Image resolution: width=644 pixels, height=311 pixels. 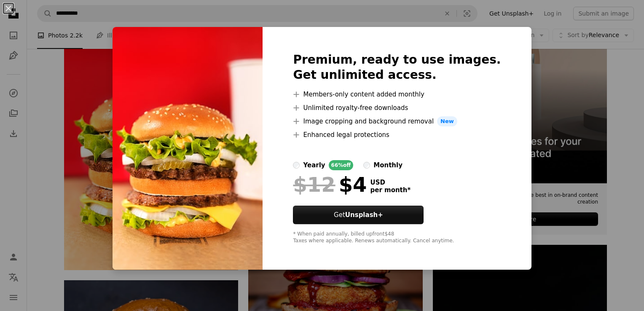 I want to click on li: Image cropping and background removal, so click(x=397, y=121).